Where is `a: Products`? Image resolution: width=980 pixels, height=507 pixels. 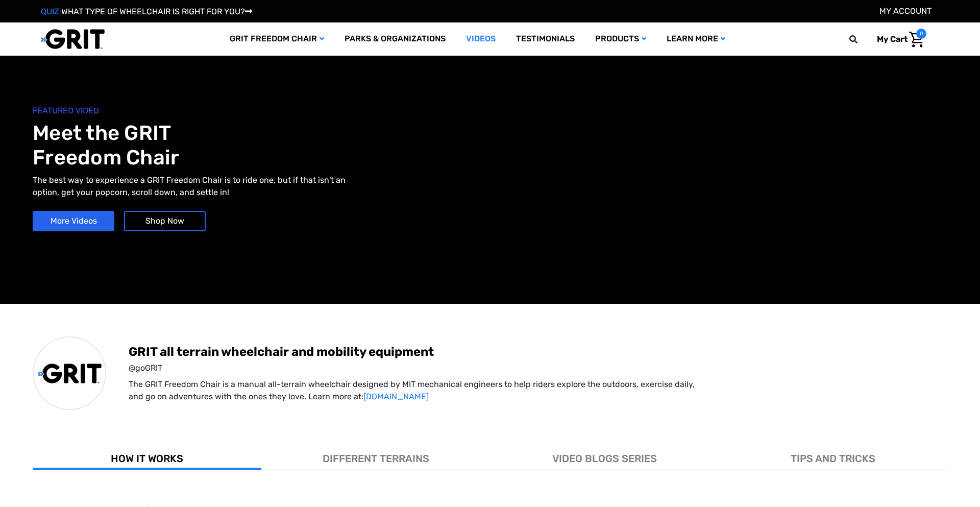
a: Products is located at coordinates (621, 39).